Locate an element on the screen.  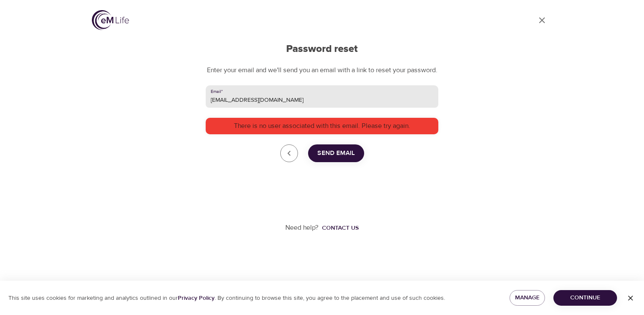
h2: Password reset is located at coordinates (322, 49).